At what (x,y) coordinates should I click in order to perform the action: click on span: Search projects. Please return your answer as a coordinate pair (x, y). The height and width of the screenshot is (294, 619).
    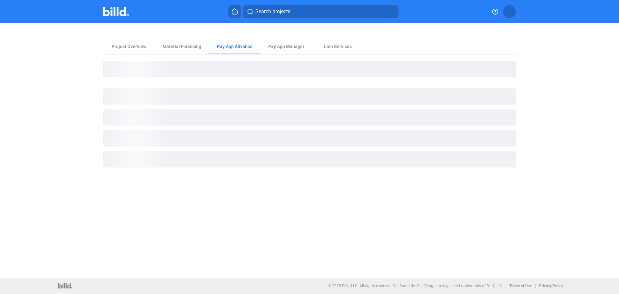
    Looking at the image, I should click on (273, 12).